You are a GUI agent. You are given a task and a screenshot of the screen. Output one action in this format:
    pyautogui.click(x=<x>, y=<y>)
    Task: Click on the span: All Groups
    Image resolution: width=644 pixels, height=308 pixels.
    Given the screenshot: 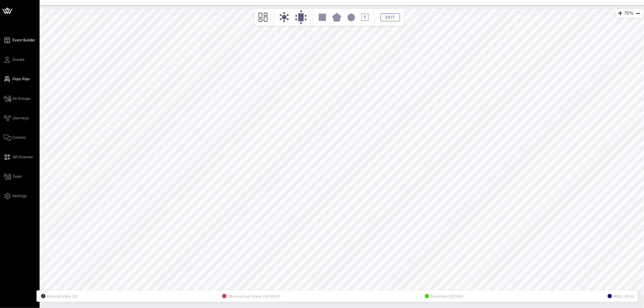 What is the action you would take?
    pyautogui.click(x=21, y=99)
    